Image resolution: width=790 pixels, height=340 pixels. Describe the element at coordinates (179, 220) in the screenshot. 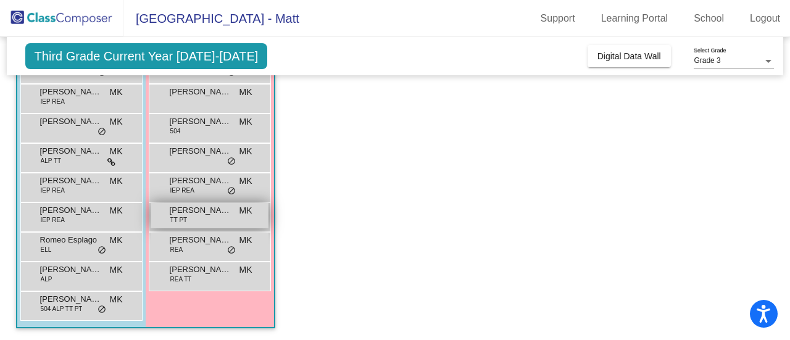

I see `span: TT PT` at that location.